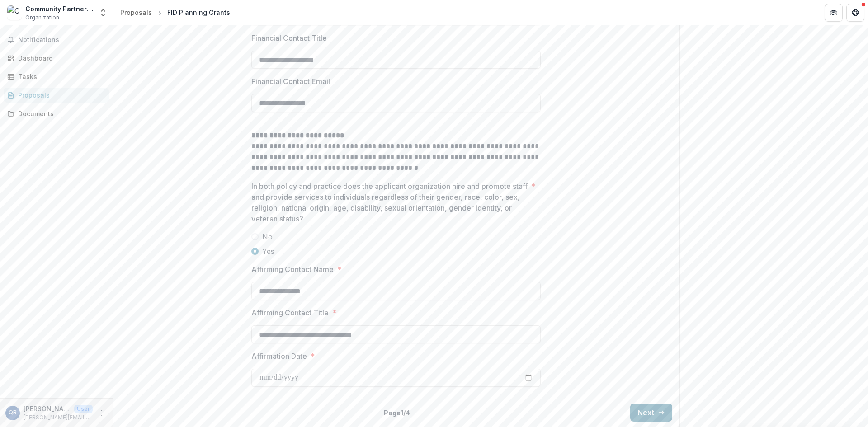 This screenshot has width=868, height=427. I want to click on p: Affirmation Date, so click(279, 356).